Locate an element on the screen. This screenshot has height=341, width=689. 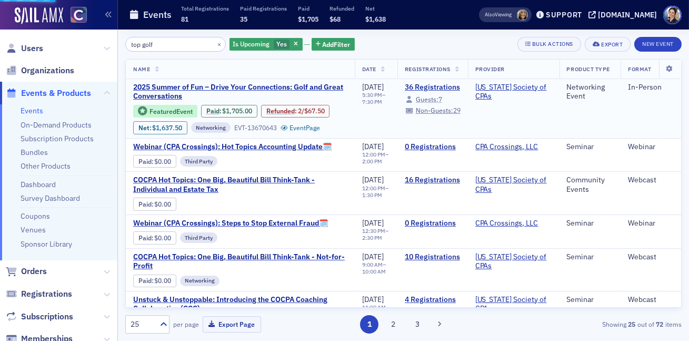
a: COCPA Hot Topics: One Big, Beautiful Bill Think-Tank - Not-for-Profit is located at coordinates (240, 261).